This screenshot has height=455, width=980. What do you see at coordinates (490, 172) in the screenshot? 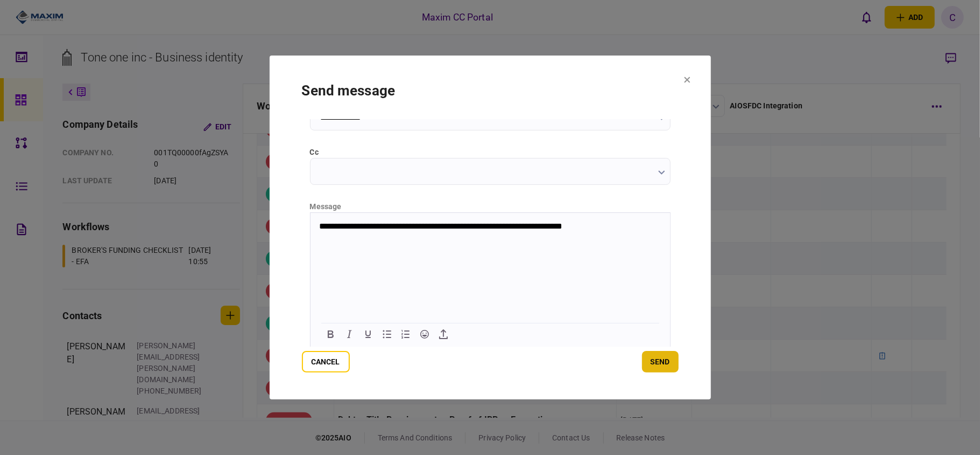
I see `input: cc` at bounding box center [490, 172].